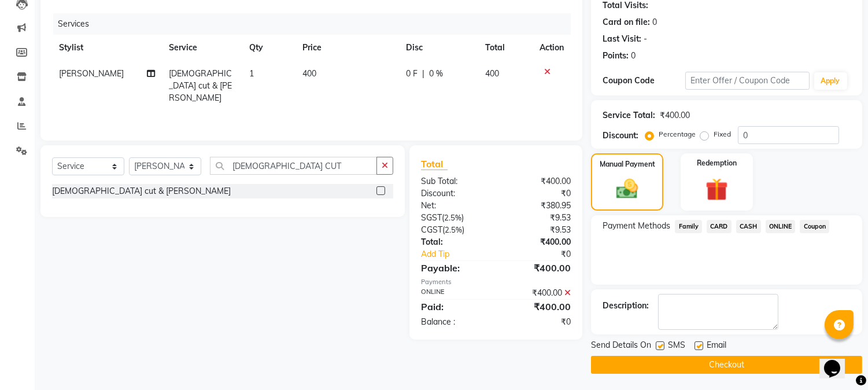 This screenshot has height=390, width=868. Describe the element at coordinates (461, 254) in the screenshot. I see `a: Add Tip` at that location.